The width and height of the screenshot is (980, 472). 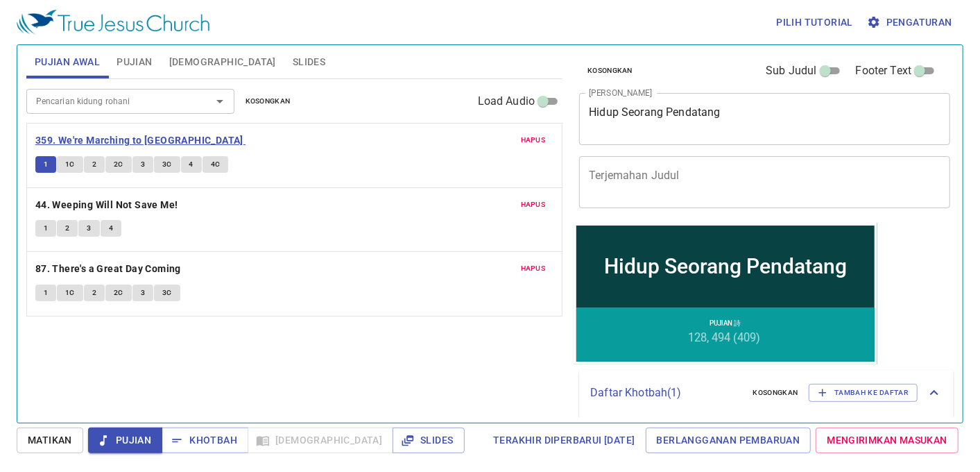 What do you see at coordinates (507, 101) in the screenshot?
I see `span: Load Audio` at bounding box center [507, 101].